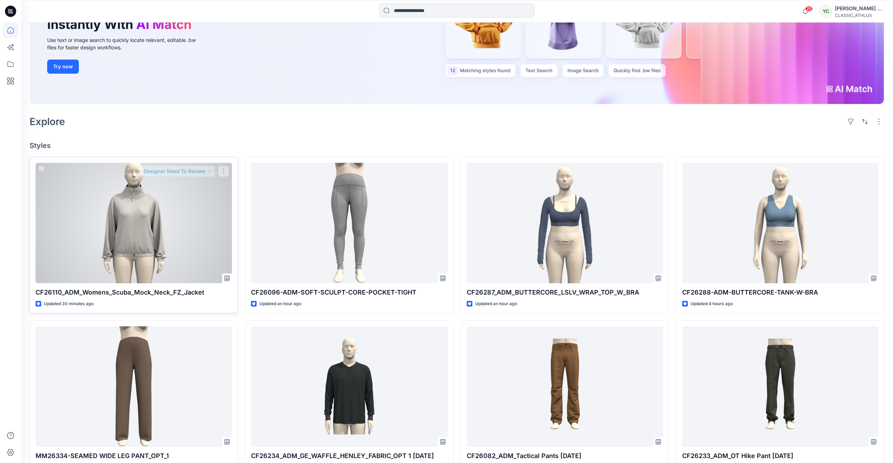  What do you see at coordinates (63, 67) in the screenshot?
I see `button: Try now` at bounding box center [63, 67].